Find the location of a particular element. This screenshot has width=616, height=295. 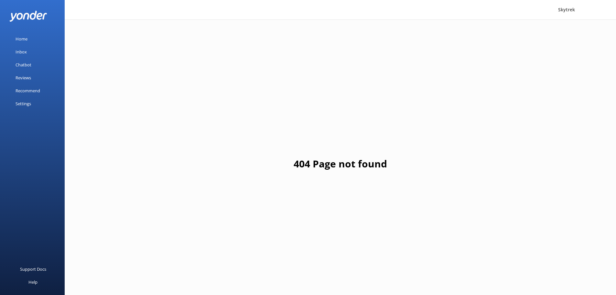

div: Help is located at coordinates (33, 282).